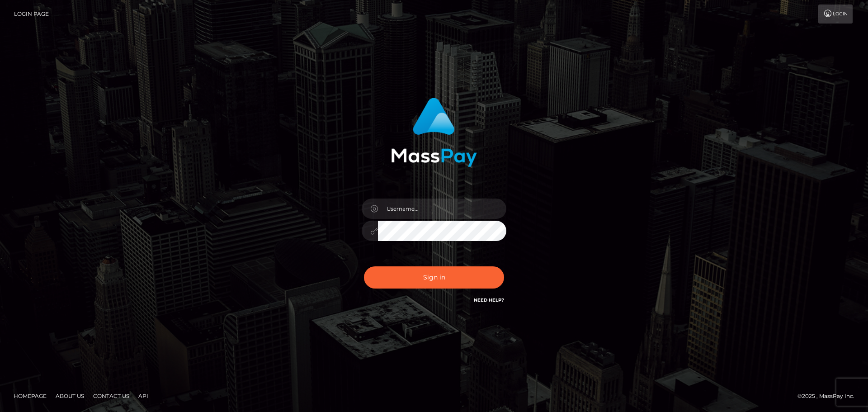  What do you see at coordinates (70, 395) in the screenshot?
I see `a: About Us` at bounding box center [70, 395].